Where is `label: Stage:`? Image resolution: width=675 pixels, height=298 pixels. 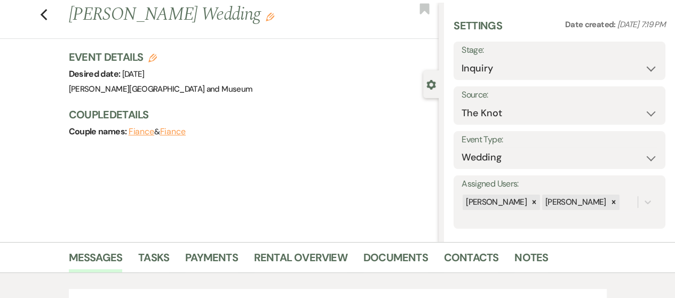 label: Stage: is located at coordinates (560, 50).